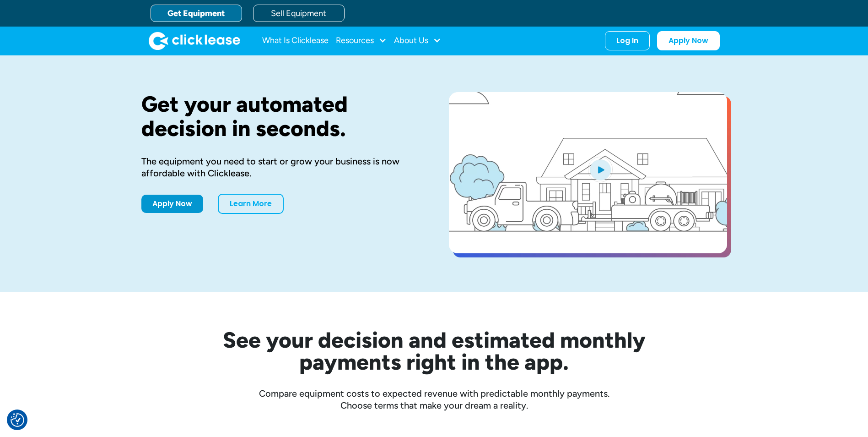  I want to click on a: open lightbox, so click(588, 173).